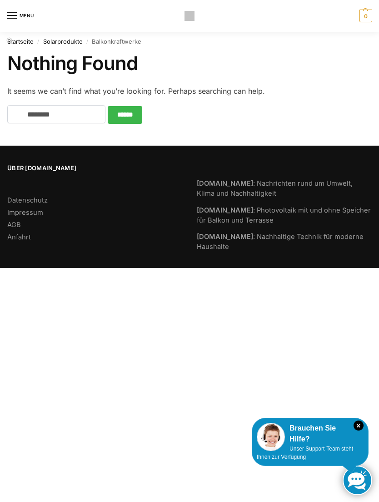  I want to click on h1: Nothing Found, so click(190, 63).